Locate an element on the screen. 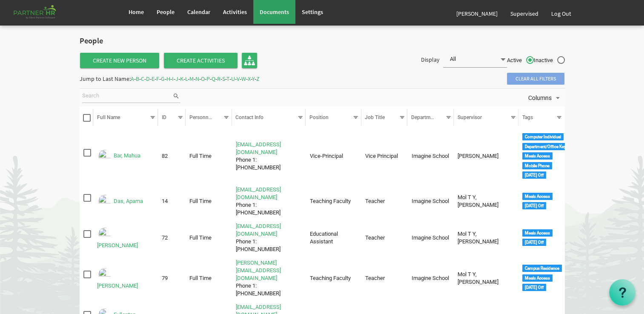  span: Z is located at coordinates (258, 79).